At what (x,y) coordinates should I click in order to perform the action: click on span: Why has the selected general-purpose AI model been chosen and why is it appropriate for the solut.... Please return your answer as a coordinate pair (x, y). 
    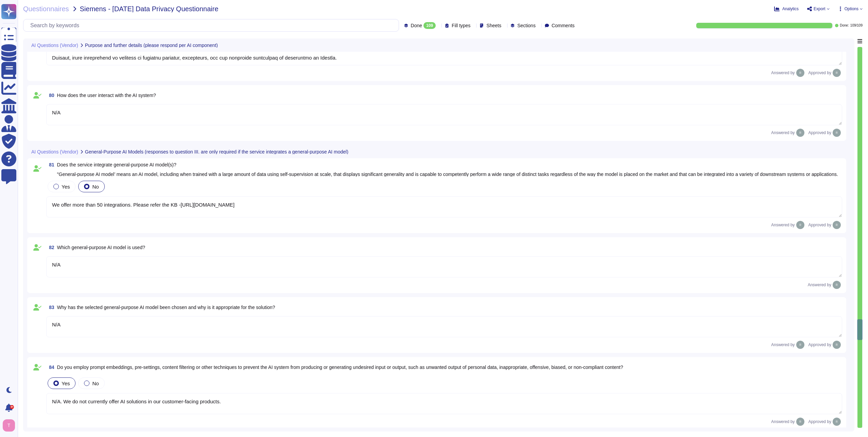
    Looking at the image, I should click on (166, 307).